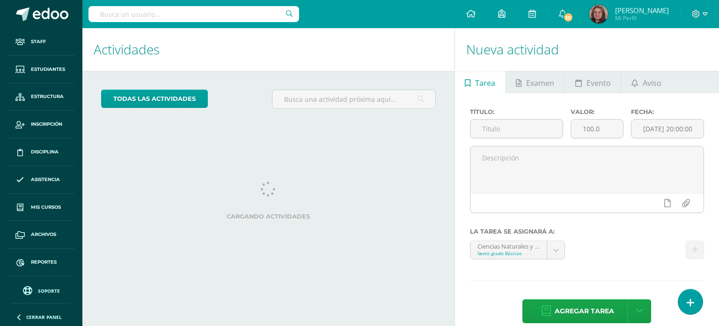 This screenshot has width=719, height=326. I want to click on h1: Nueva actividad, so click(587, 49).